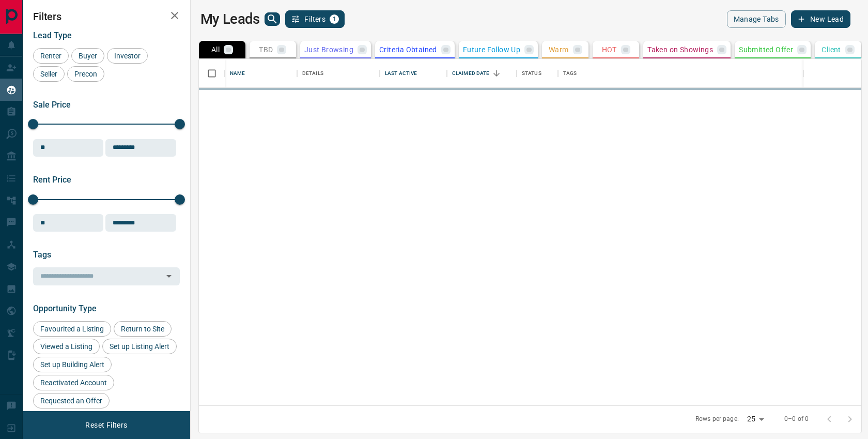 This screenshot has height=439, width=868. I want to click on button: Open, so click(169, 276).